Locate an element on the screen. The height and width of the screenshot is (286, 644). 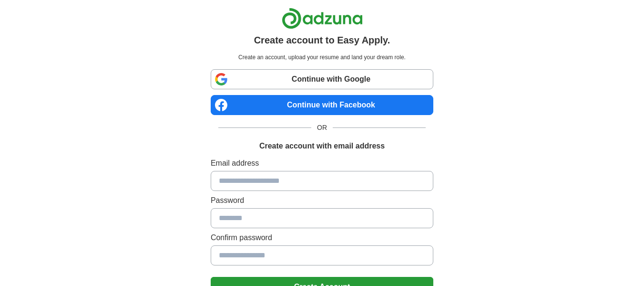
h1: Create account to Easy Apply. is located at coordinates (323, 40).